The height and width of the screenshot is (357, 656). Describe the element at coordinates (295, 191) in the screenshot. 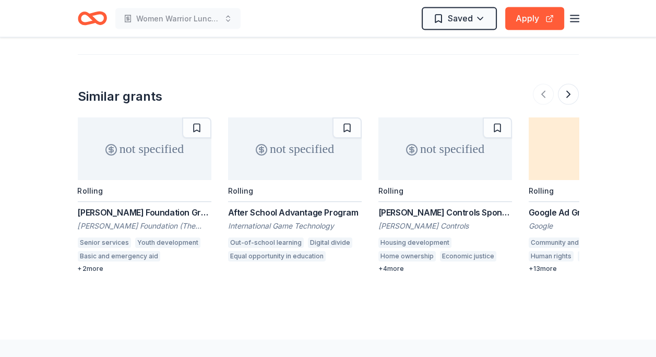

I see `a: not specifiedRollingAfter School Advantage ProgramInternational Game TechnologyOut-of-school lear...` at that location.